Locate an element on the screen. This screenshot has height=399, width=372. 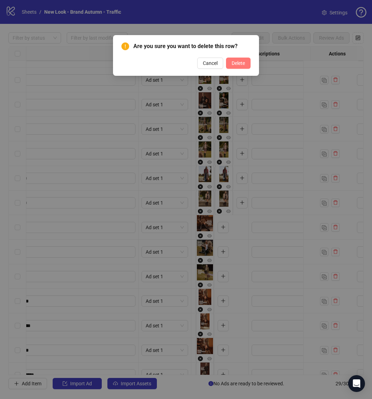
div: Open Intercom Messenger is located at coordinates (356, 383).